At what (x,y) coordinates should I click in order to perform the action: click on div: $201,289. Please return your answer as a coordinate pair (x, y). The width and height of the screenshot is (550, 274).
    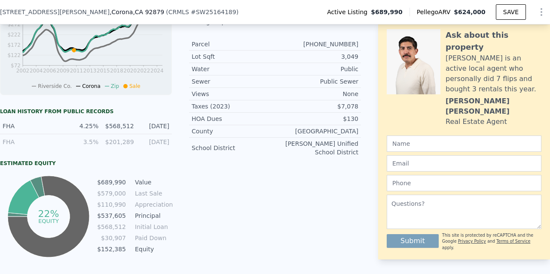
    Looking at the image, I should click on (119, 142).